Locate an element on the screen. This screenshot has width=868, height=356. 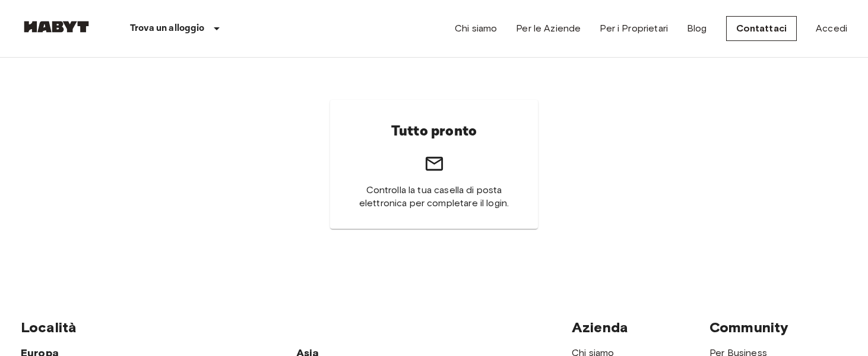
a: Contattaci is located at coordinates (762, 29).